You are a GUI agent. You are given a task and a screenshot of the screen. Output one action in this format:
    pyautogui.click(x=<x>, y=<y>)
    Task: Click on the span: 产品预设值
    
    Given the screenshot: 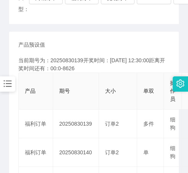 What is the action you would take?
    pyautogui.click(x=32, y=45)
    